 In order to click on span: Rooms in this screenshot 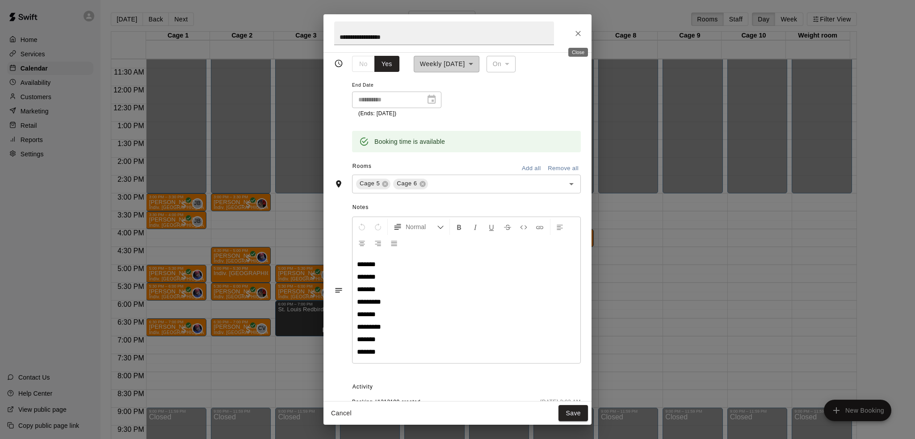, I will do `click(362, 166)`.